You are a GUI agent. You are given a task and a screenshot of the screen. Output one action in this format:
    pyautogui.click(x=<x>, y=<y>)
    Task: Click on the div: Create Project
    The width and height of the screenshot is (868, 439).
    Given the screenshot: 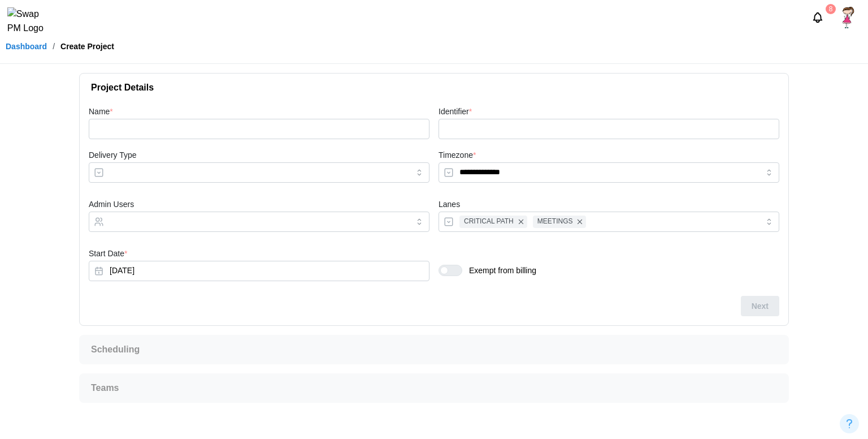 What is the action you would take?
    pyautogui.click(x=87, y=47)
    